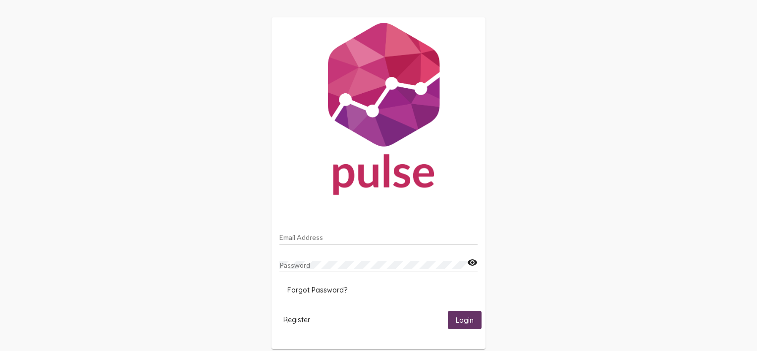  Describe the element at coordinates (317, 290) in the screenshot. I see `button: Forgot Password?` at that location.